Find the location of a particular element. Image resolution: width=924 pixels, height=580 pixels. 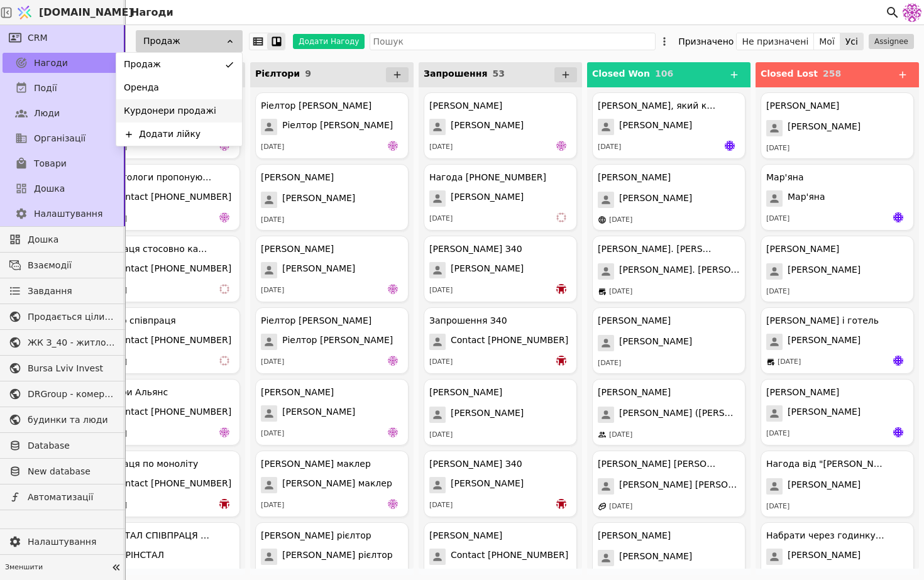

span: Автоматизації is located at coordinates (71, 496).